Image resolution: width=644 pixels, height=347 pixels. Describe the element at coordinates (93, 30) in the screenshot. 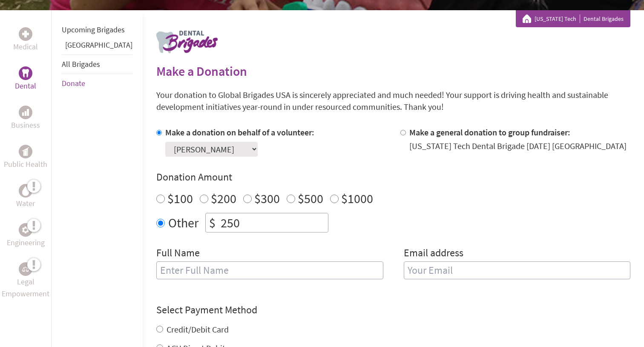

I see `a: Upcoming Brigades` at that location.